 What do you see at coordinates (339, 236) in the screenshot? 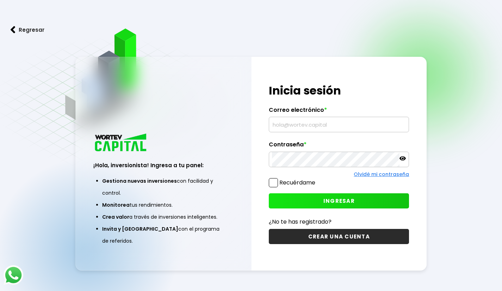
I see `button: CREAR UNA CUENTA` at bounding box center [339, 236].